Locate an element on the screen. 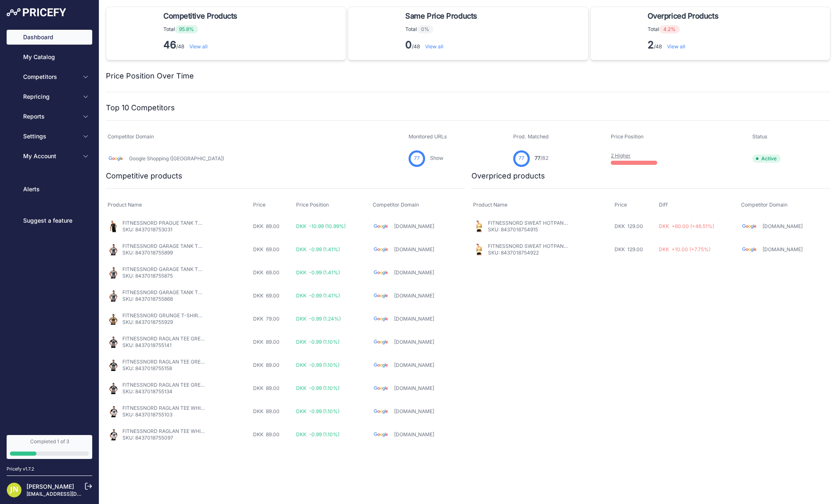  a: Suggest a feature is located at coordinates (49, 221).